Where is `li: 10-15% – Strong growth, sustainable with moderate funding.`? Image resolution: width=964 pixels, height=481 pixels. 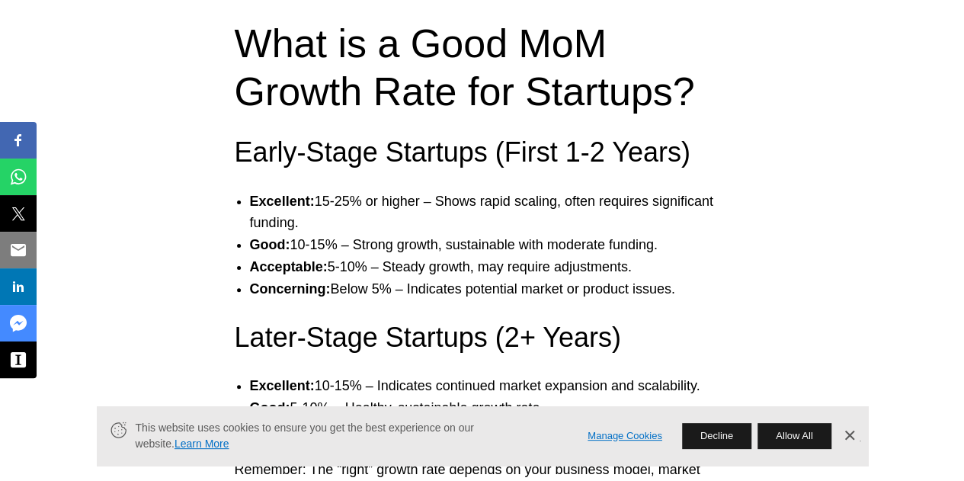 li: 10-15% – Strong growth, sustainable with moderate funding. is located at coordinates (498, 245).